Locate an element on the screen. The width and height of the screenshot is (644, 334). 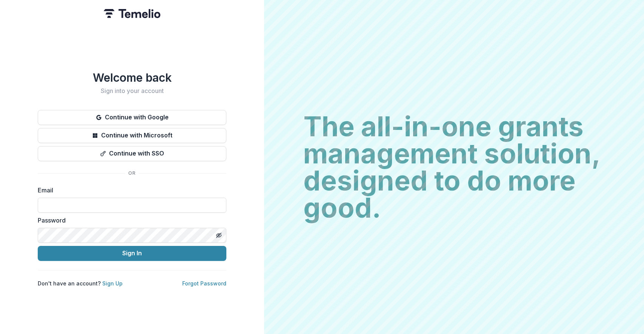
button: Continue with Google is located at coordinates (132, 117).